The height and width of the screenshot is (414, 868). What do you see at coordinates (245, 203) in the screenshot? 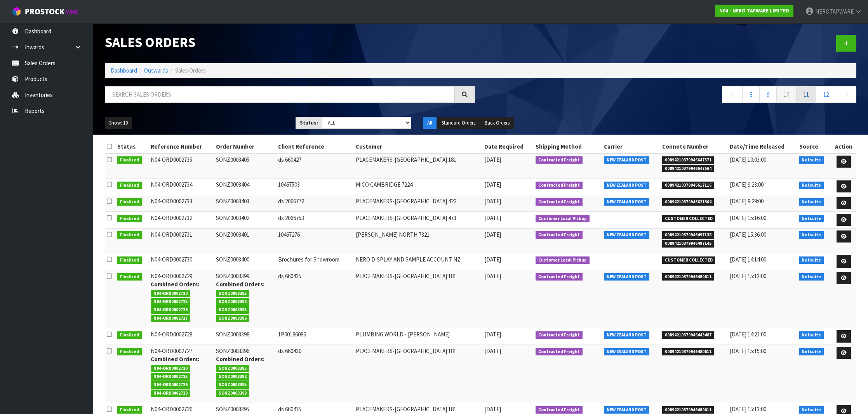
I see `td: SONZ0003403` at bounding box center [245, 203].